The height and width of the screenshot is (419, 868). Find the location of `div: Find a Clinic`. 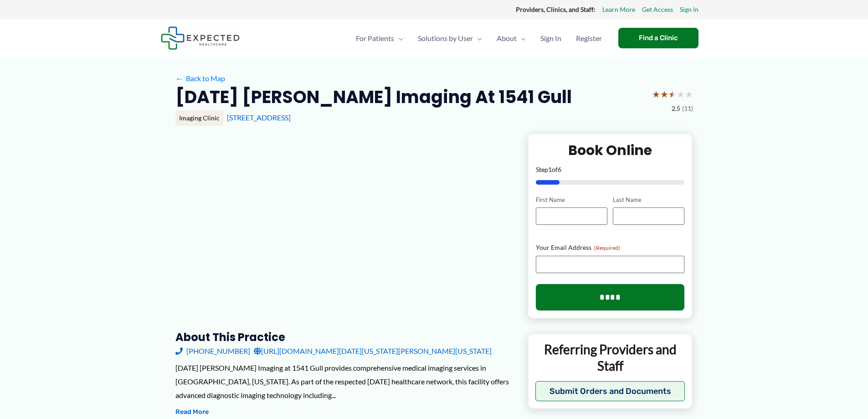

div: Find a Clinic is located at coordinates (659, 38).